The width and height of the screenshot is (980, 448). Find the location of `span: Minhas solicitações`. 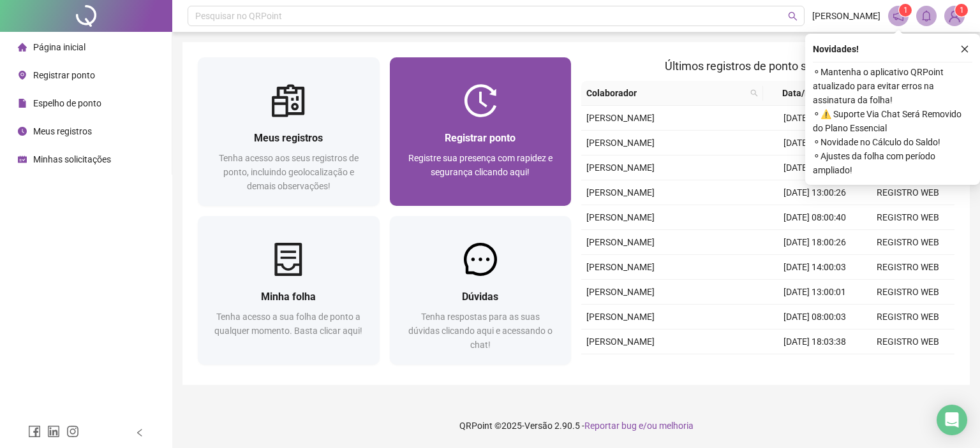

span: Minhas solicitações is located at coordinates (72, 160).